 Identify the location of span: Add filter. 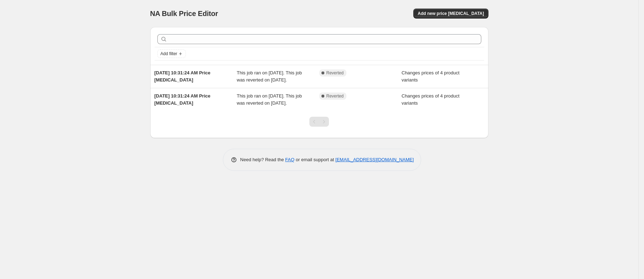
(169, 54).